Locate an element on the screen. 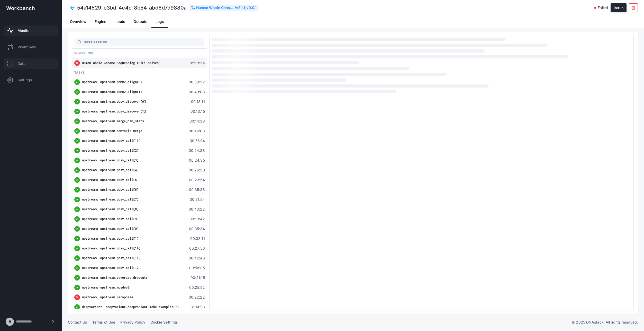 This screenshot has width=644, height=331. span: 00:46:03 is located at coordinates (196, 131).